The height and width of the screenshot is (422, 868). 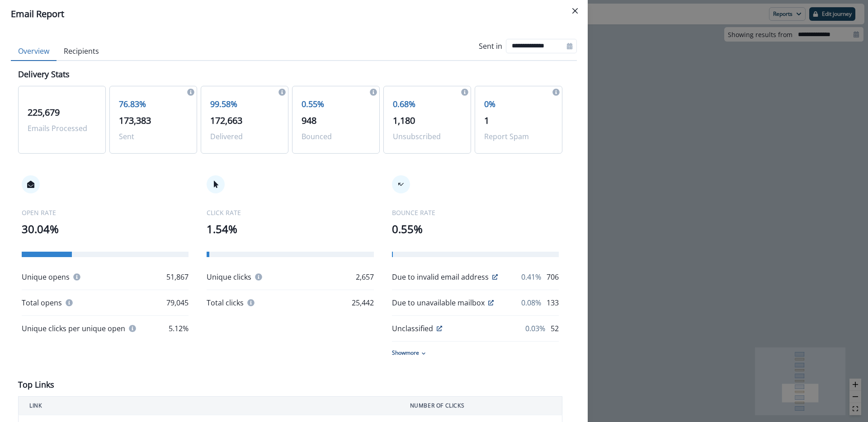 I want to click on p: Total clicks, so click(x=225, y=303).